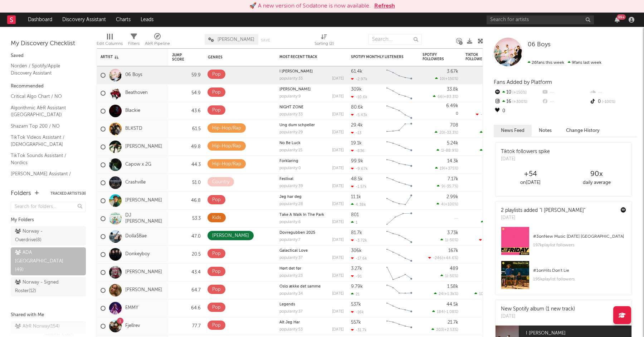 The image size is (644, 337). I want to click on div: 54.9, so click(186, 93).